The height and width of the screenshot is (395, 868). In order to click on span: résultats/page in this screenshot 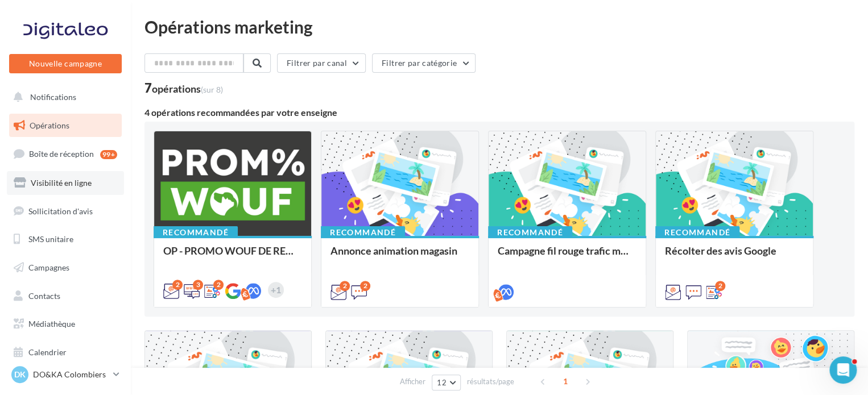, I will do `click(491, 382)`.